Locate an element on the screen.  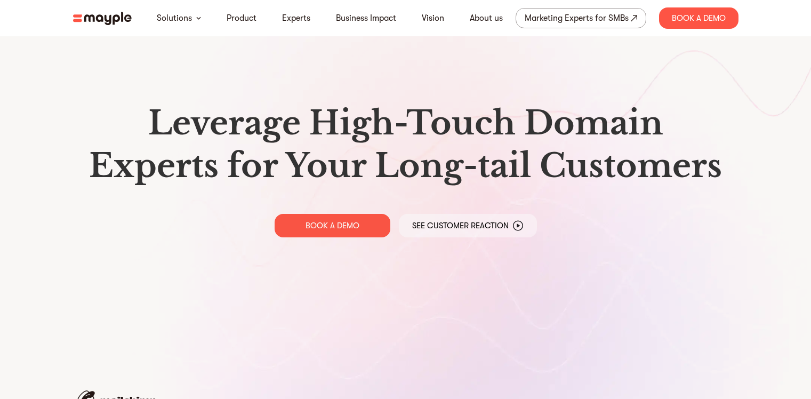
img: mayple-logo is located at coordinates (102, 18).